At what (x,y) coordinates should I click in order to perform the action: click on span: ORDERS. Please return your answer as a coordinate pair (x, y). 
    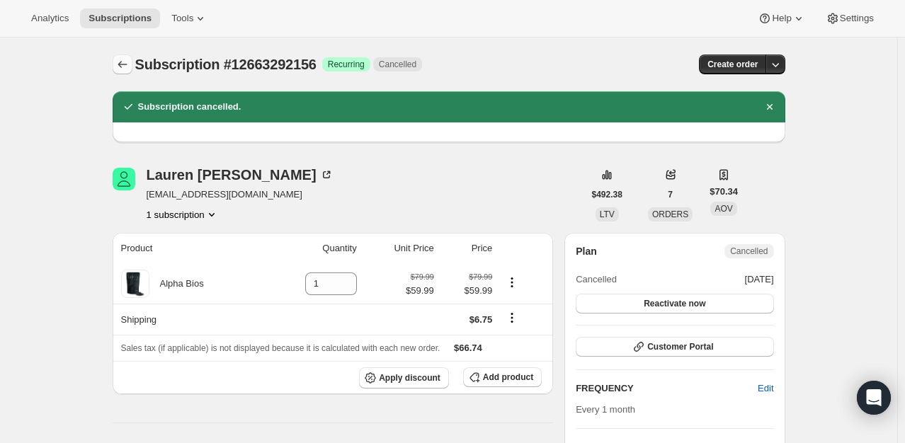
    Looking at the image, I should click on (670, 215).